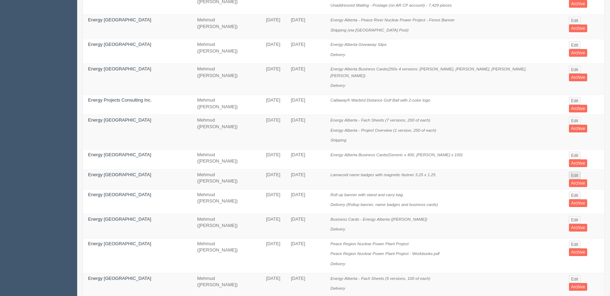 The width and height of the screenshot is (610, 296). What do you see at coordinates (369, 244) in the screenshot?
I see `i: Peace Region Nuclear Power Plant Project` at bounding box center [369, 244].